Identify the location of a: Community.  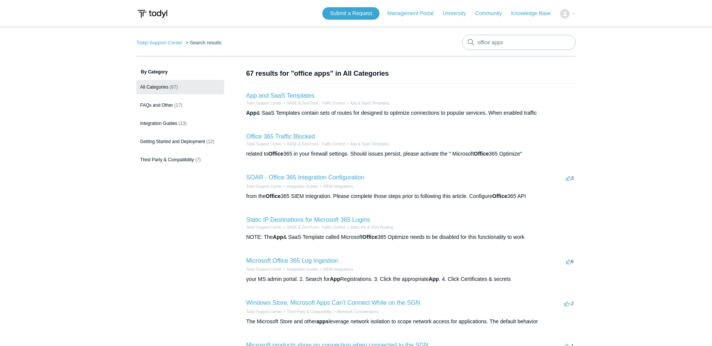
(492, 13).